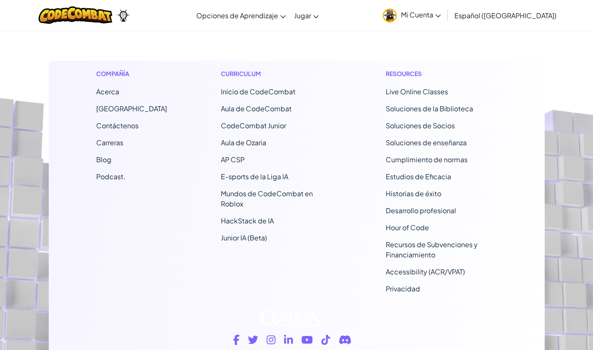 This screenshot has height=350, width=593. What do you see at coordinates (430, 108) in the screenshot?
I see `a: Soluciones de la Biblioteca` at bounding box center [430, 108].